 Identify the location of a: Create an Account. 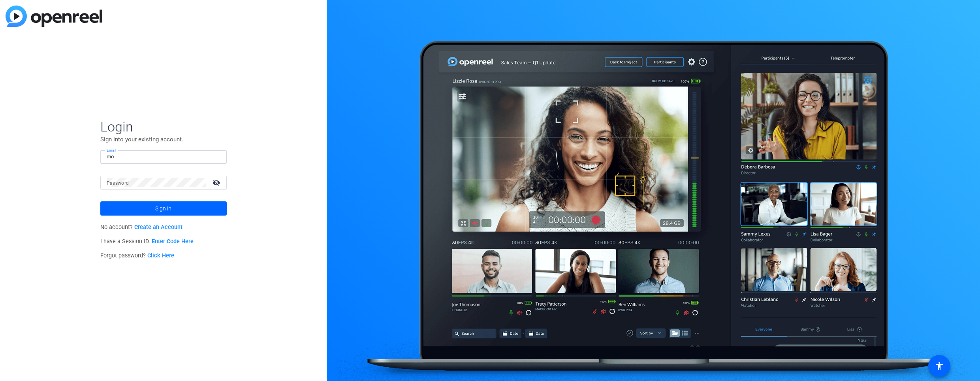
(158, 227).